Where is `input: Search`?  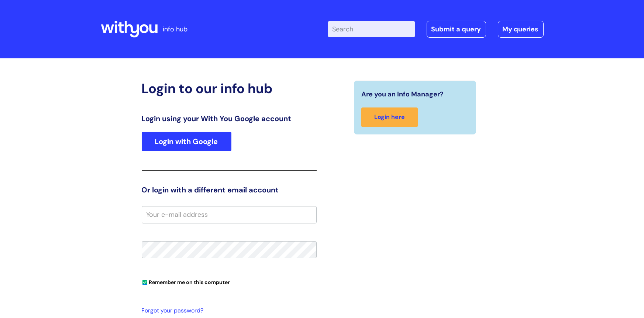
input: Search is located at coordinates (371, 29).